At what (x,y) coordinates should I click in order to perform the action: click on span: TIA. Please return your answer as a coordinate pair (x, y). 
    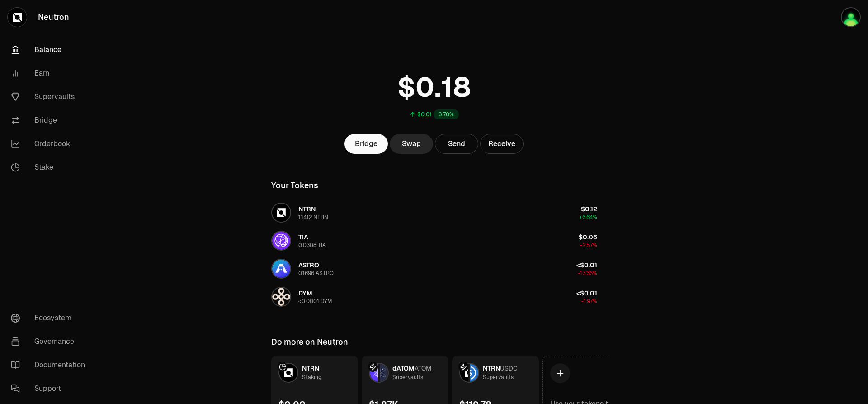
    Looking at the image, I should click on (304, 237).